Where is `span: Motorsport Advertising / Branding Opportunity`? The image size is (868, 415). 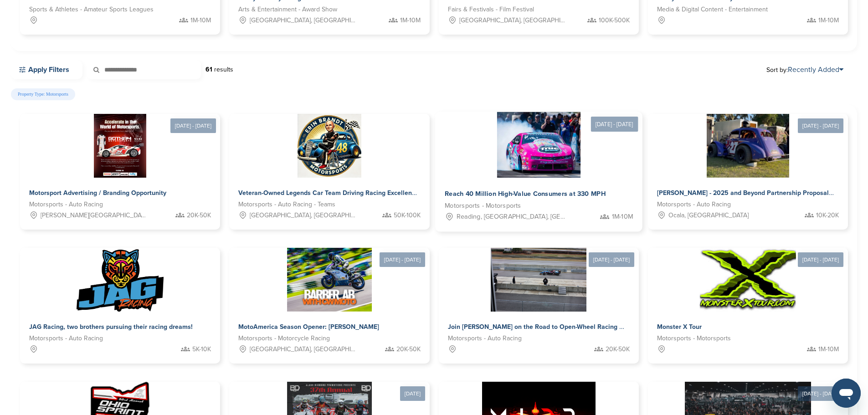 span: Motorsport Advertising / Branding Opportunity is located at coordinates (97, 193).